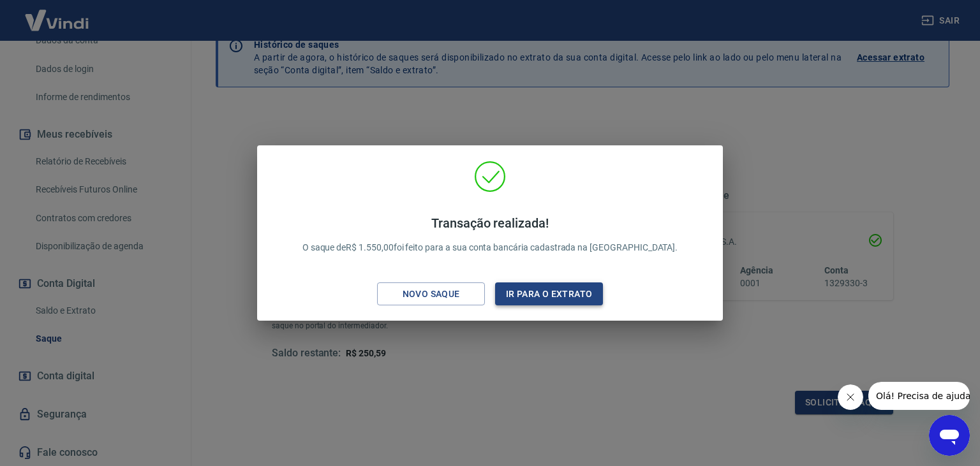 The height and width of the screenshot is (466, 980). What do you see at coordinates (431, 294) in the screenshot?
I see `div: Novo saque` at bounding box center [431, 294].